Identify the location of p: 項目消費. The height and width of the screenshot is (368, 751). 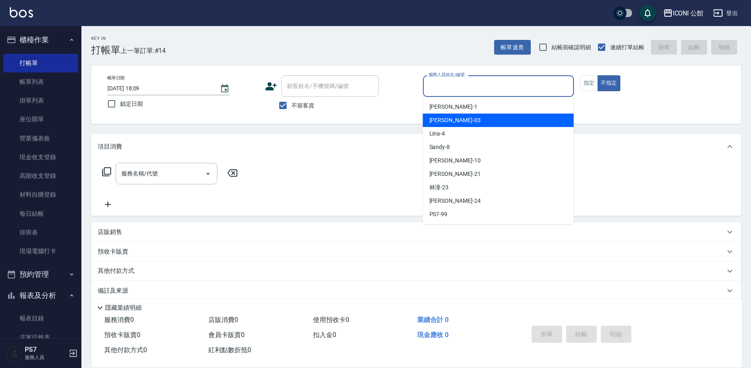
(110, 147).